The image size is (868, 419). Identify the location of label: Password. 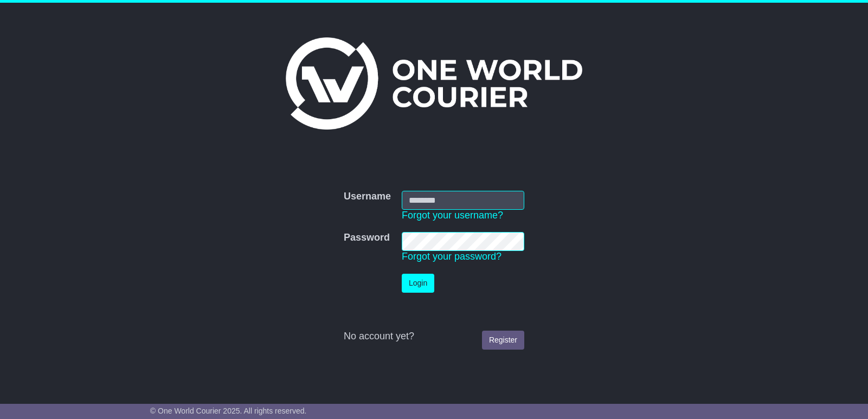
(366, 238).